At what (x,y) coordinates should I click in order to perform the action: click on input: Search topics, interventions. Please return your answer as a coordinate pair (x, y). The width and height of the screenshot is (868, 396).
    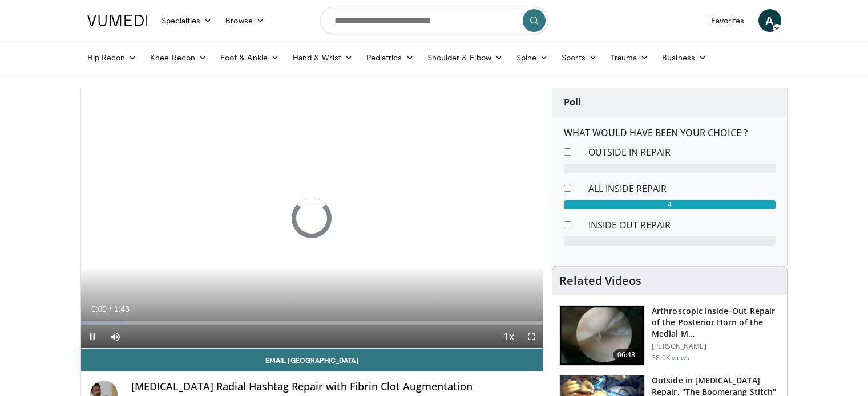
    Looking at the image, I should click on (434, 20).